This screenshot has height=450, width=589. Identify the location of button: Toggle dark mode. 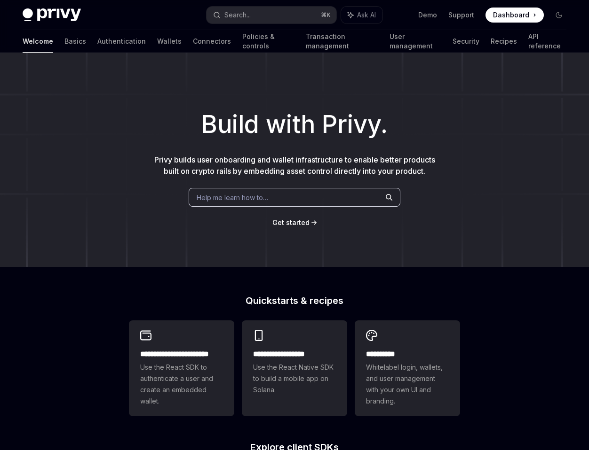
(559, 15).